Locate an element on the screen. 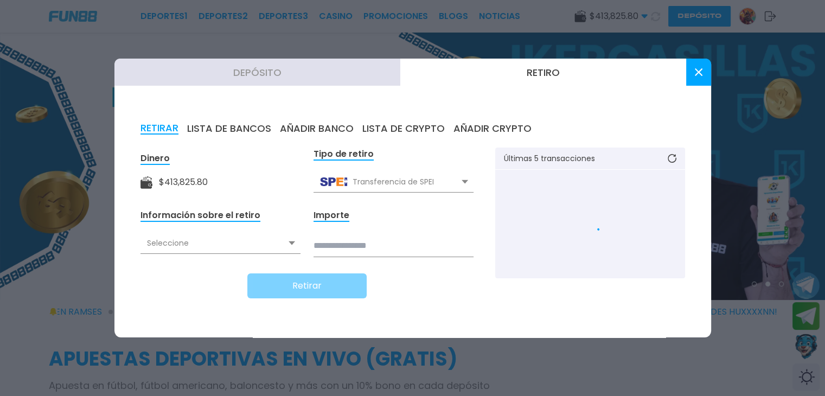 This screenshot has width=825, height=396. button: AÑADIR CRYPTO is located at coordinates (493, 129).